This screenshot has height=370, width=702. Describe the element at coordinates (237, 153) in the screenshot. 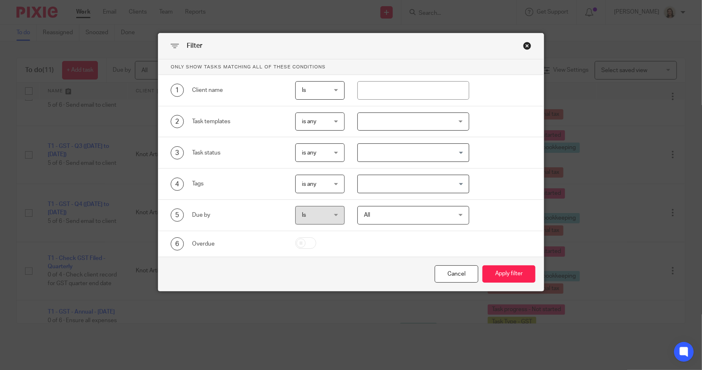

I see `div: Task status` at that location.